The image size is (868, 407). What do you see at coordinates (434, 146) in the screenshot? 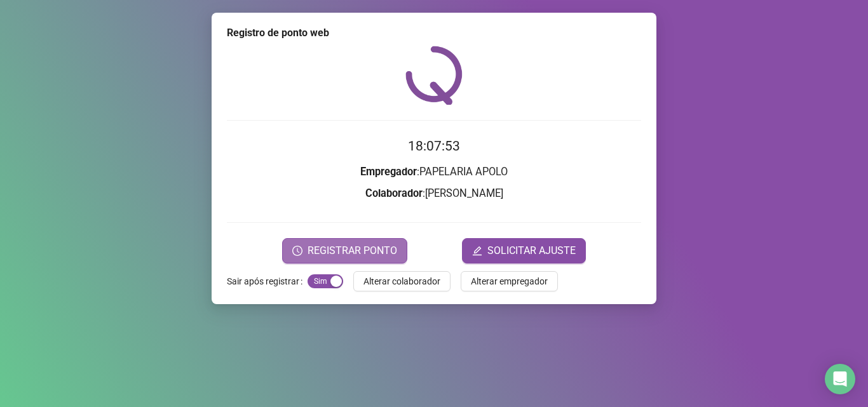
I see `time: 18:07:53` at bounding box center [434, 146].